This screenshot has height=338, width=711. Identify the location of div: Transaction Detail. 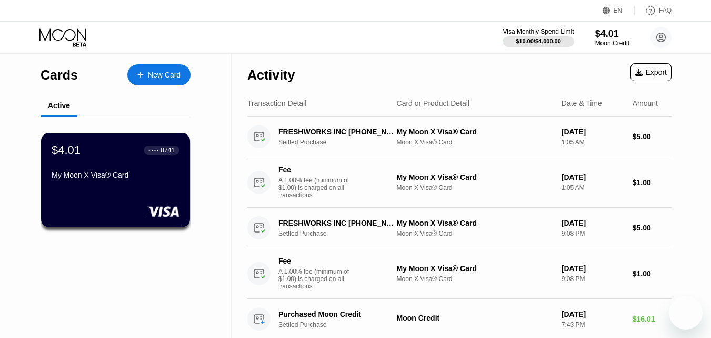
(277, 103).